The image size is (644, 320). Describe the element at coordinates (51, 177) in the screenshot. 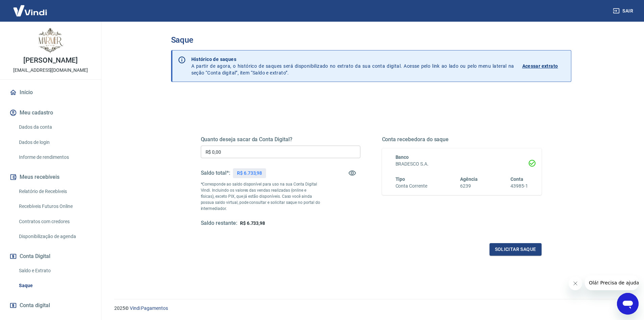

I see `button: Meus recebíveis` at that location.